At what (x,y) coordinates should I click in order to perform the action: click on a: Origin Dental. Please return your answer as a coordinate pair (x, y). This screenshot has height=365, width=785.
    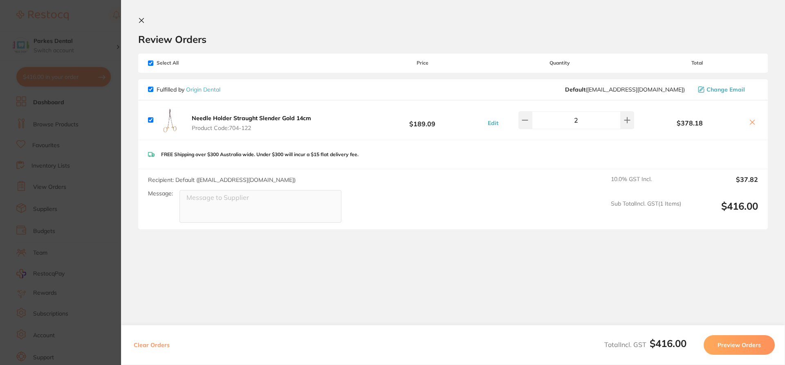
    Looking at the image, I should click on (203, 90).